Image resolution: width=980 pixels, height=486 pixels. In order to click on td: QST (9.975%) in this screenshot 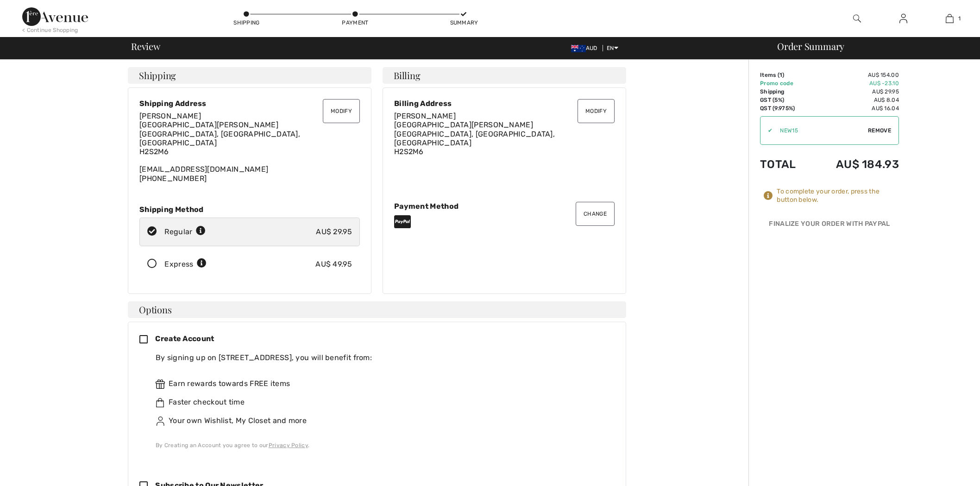, I will do `click(785, 109)`.